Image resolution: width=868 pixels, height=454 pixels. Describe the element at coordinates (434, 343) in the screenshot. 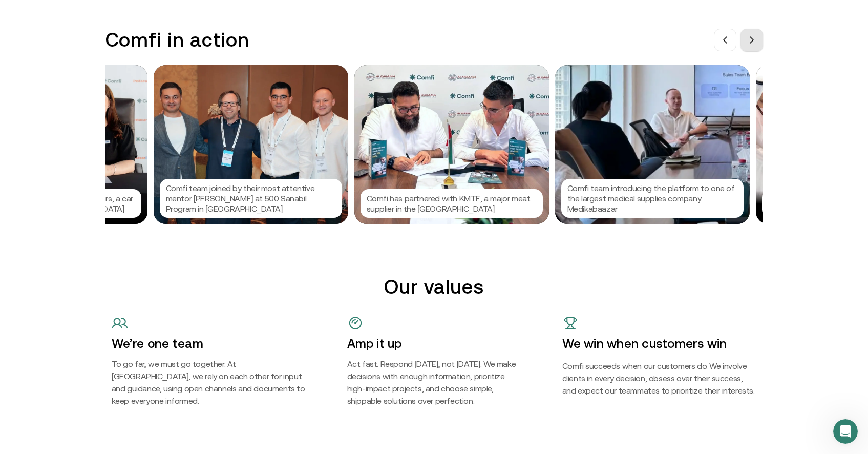

I see `h4: Amp it up` at that location.